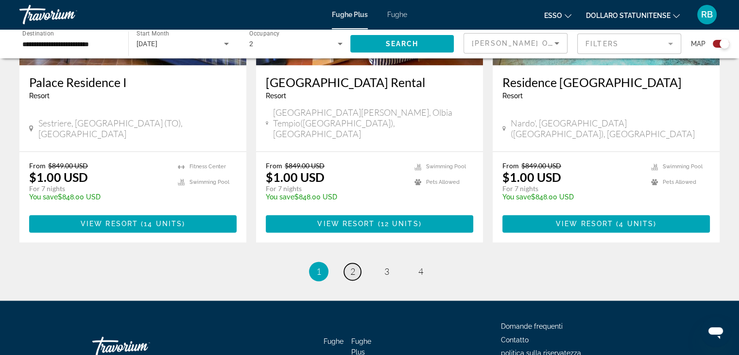 The image size is (739, 355). Describe the element at coordinates (68, 15) in the screenshot. I see `a: Travorio` at that location.